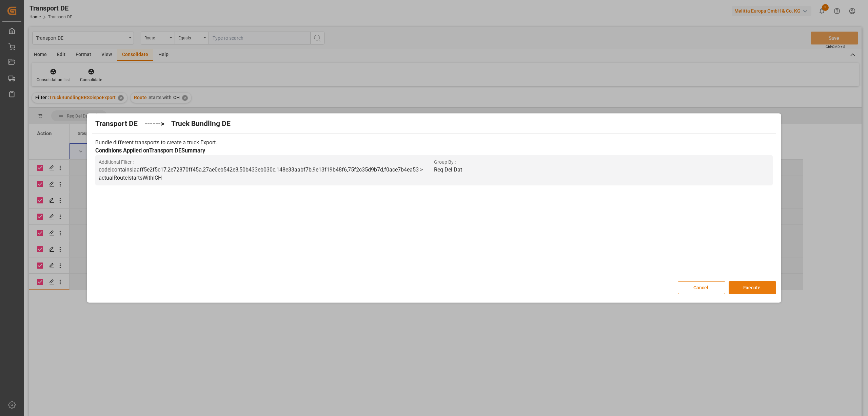 The width and height of the screenshot is (868, 416). Describe the element at coordinates (701, 287) in the screenshot. I see `button: Cancel` at that location.